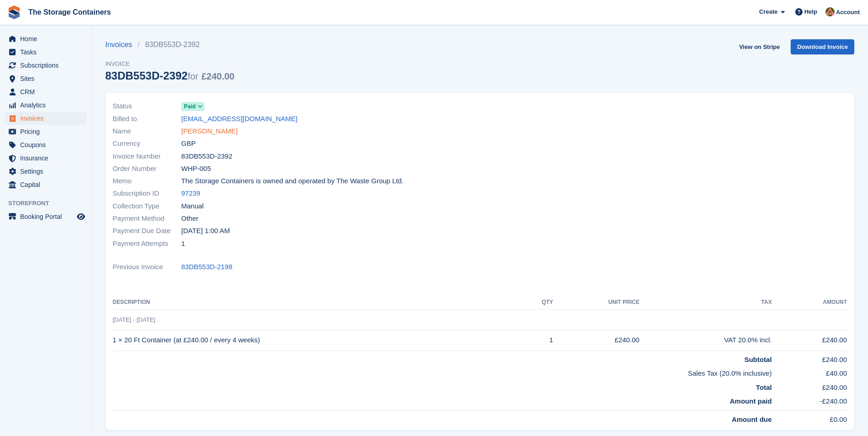 This screenshot has width=868, height=436. I want to click on strong: Amount due, so click(752, 419).